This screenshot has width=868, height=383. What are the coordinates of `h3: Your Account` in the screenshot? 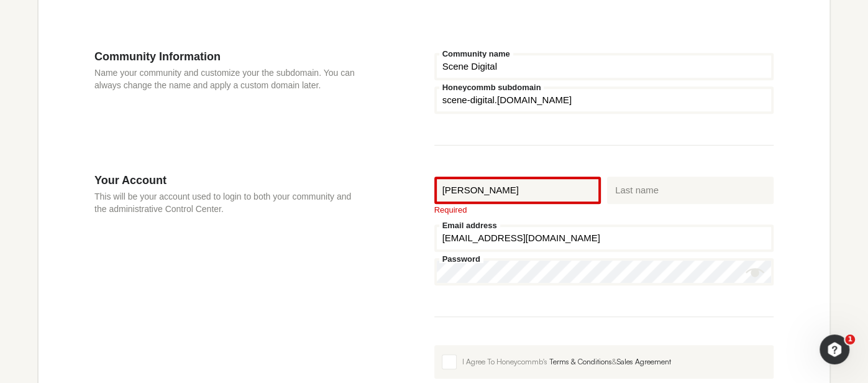 It's located at (226, 180).